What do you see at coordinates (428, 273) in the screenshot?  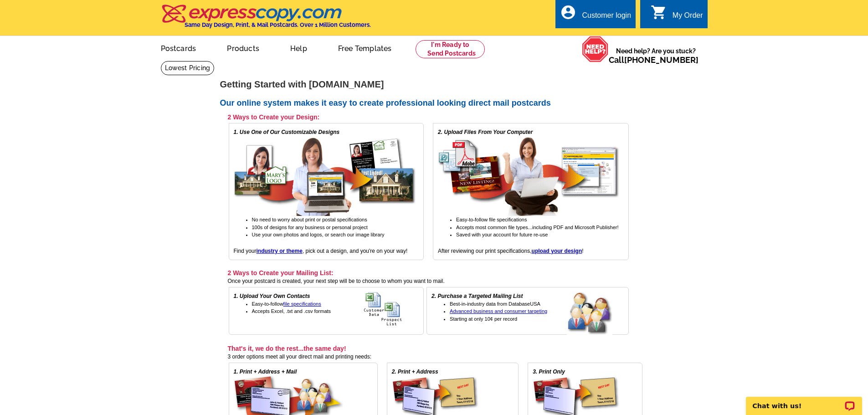 I see `h3: 2 Ways to Create your Mailing List:` at bounding box center [428, 273].